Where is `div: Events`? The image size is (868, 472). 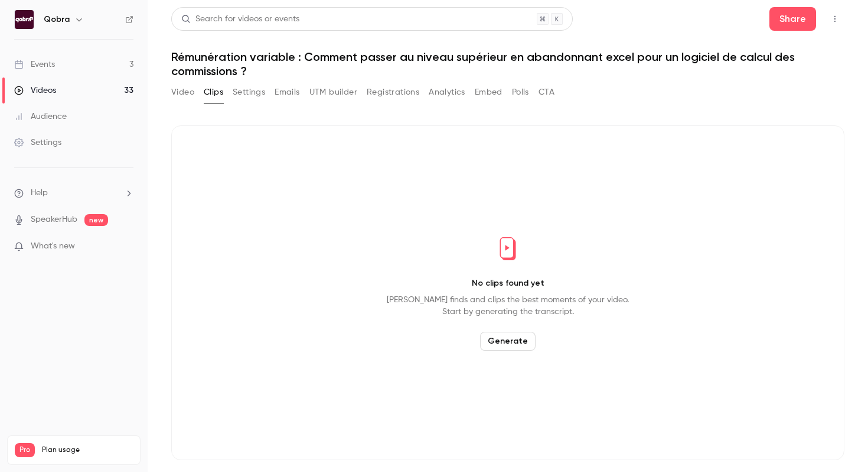 div: Events is located at coordinates (34, 65).